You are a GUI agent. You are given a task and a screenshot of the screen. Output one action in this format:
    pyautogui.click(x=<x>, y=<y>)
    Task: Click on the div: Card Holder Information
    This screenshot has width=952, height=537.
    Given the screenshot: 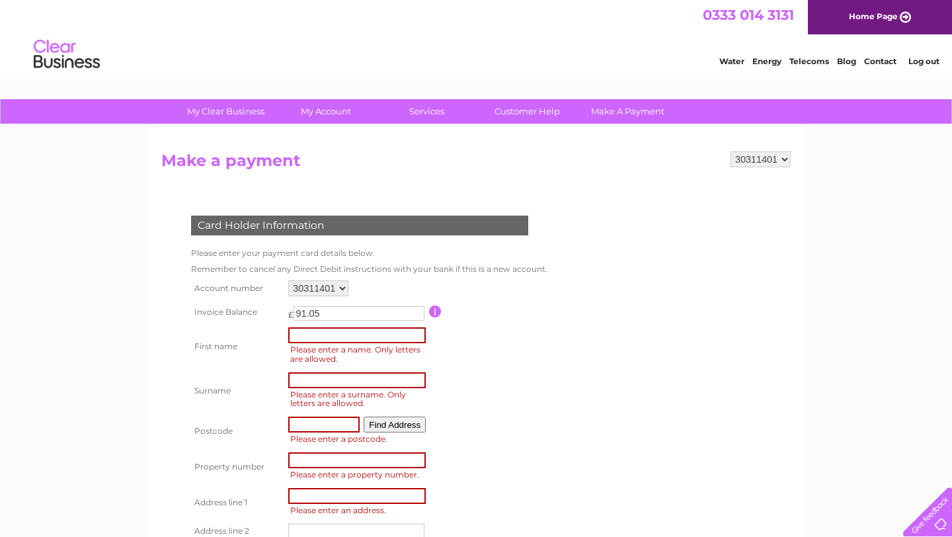 What is the action you would take?
    pyautogui.click(x=360, y=225)
    